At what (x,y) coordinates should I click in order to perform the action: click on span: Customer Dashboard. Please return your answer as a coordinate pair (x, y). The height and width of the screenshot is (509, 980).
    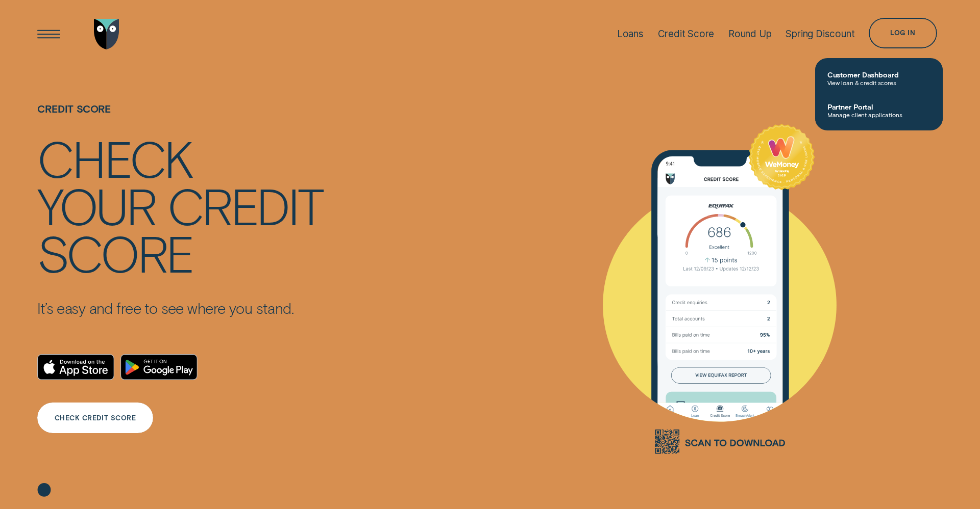
    Looking at the image, I should click on (879, 75).